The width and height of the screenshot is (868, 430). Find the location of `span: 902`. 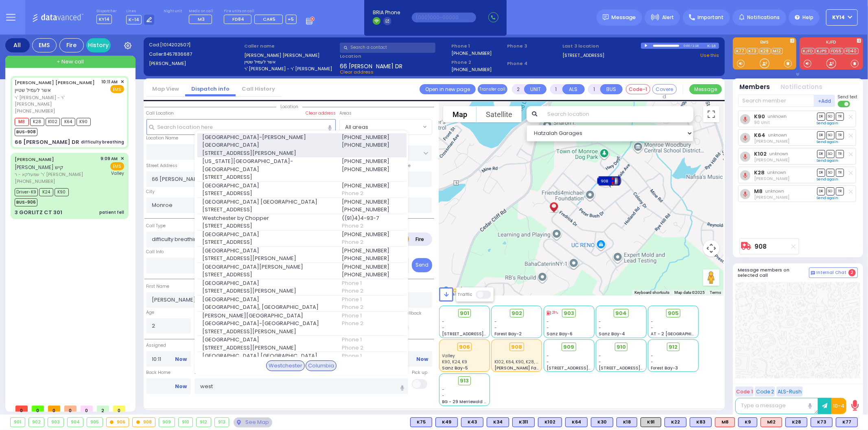

span: 902 is located at coordinates (516, 314).